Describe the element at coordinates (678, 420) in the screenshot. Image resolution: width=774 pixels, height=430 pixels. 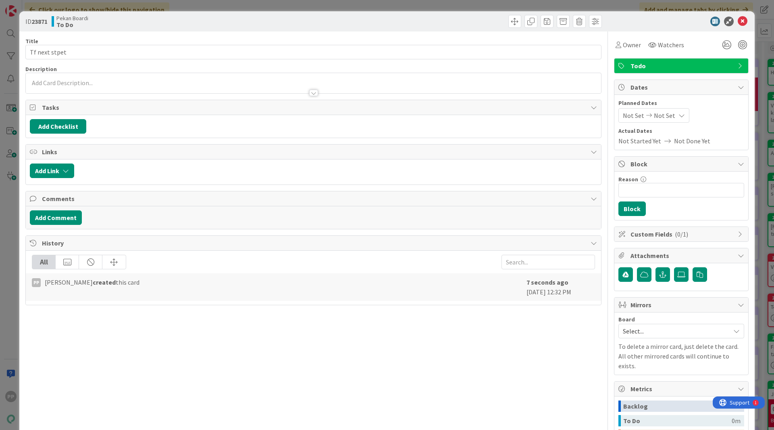
I see `div: To Do` at that location.